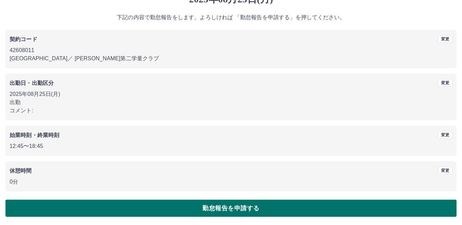 Image resolution: width=462 pixels, height=225 pixels. Describe the element at coordinates (231, 146) in the screenshot. I see `p: 12:45 〜 18:45` at that location.